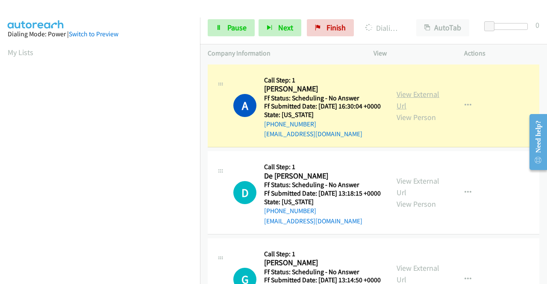 The height and width of the screenshot is (284, 547). I want to click on p: View, so click(411, 53).